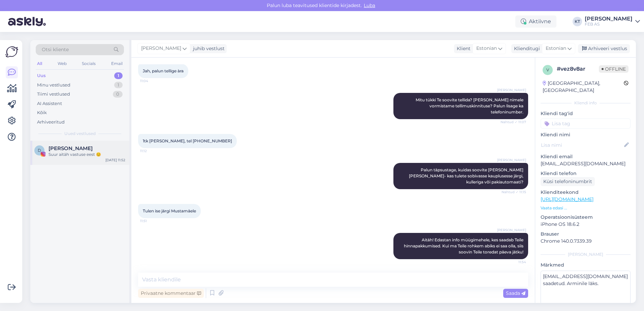 The image size is (644, 311). I want to click on span: Otsi kliente, so click(55, 49).